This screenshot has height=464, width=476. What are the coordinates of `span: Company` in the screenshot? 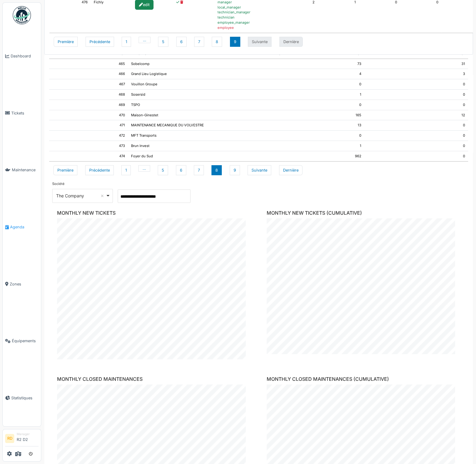 It's located at (139, 53).